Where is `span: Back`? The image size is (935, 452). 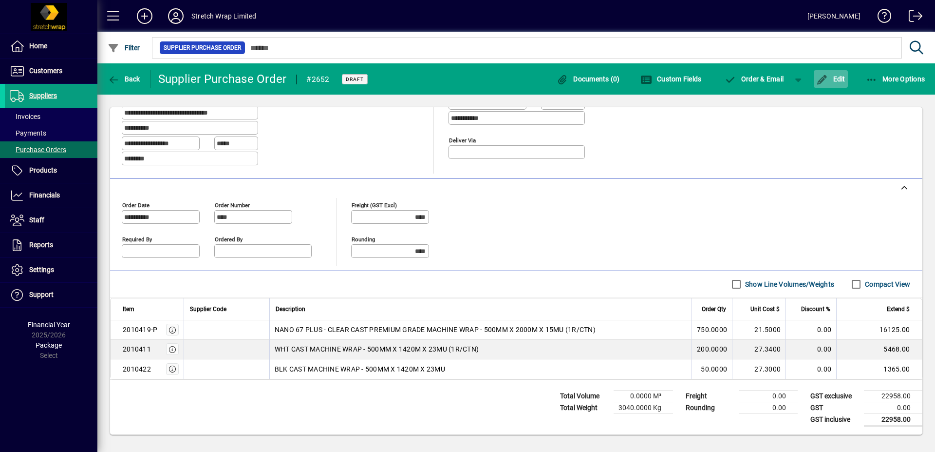
span: Back is located at coordinates (124, 79).